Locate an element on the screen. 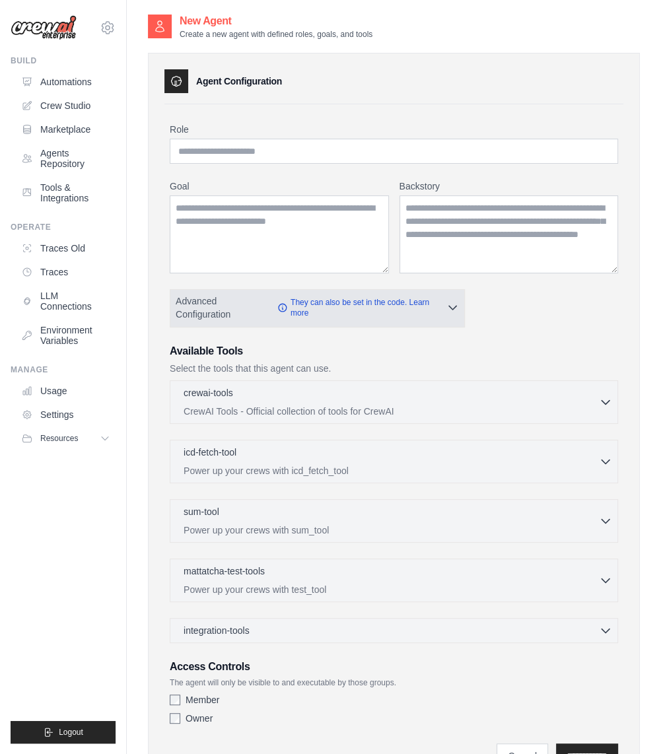 This screenshot has width=661, height=754. span: Advanced Configuration is located at coordinates (224, 308).